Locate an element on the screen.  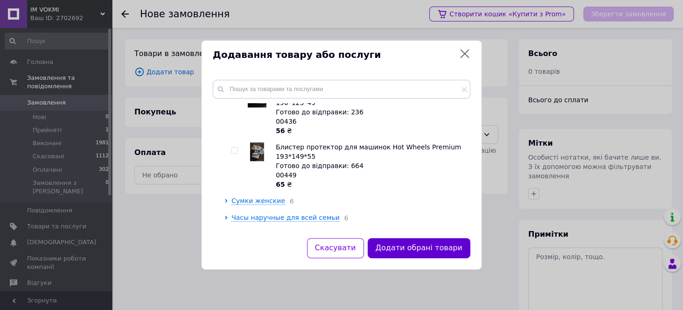
button: Додати обрані товари is located at coordinates (419, 248).